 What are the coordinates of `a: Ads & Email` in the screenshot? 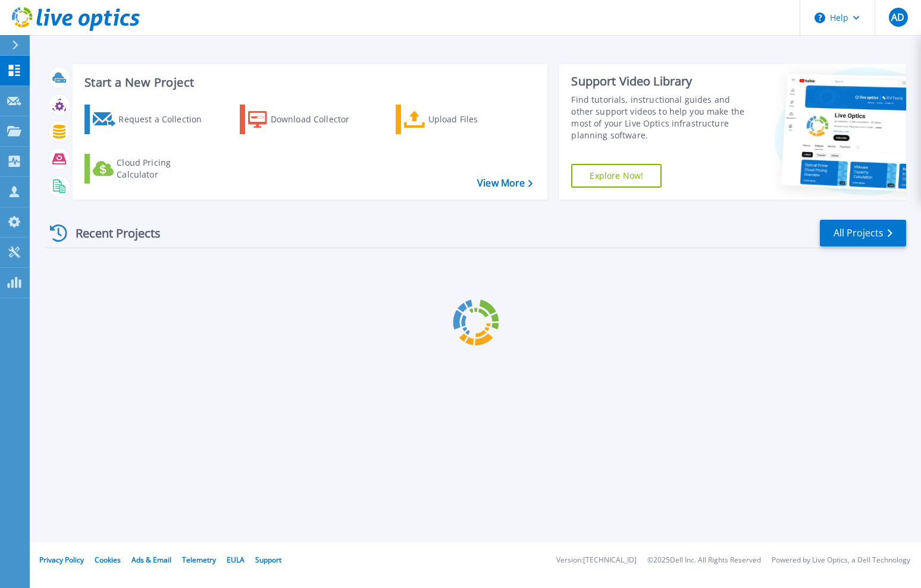 It's located at (151, 560).